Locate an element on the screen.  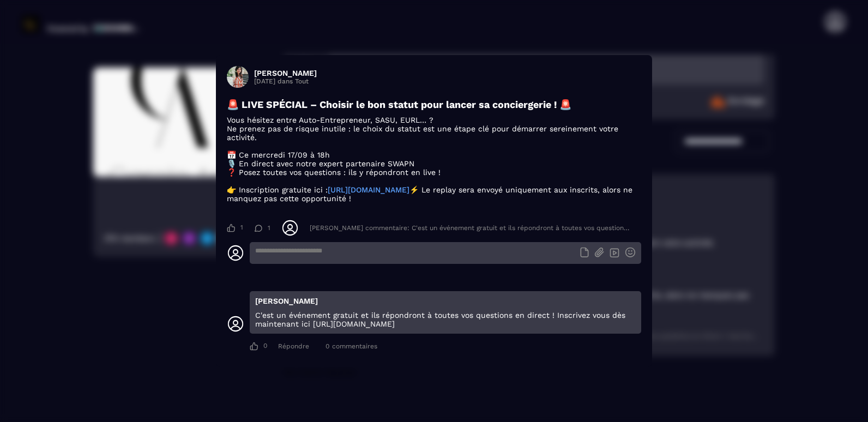
span: commentaires is located at coordinates (355, 346).